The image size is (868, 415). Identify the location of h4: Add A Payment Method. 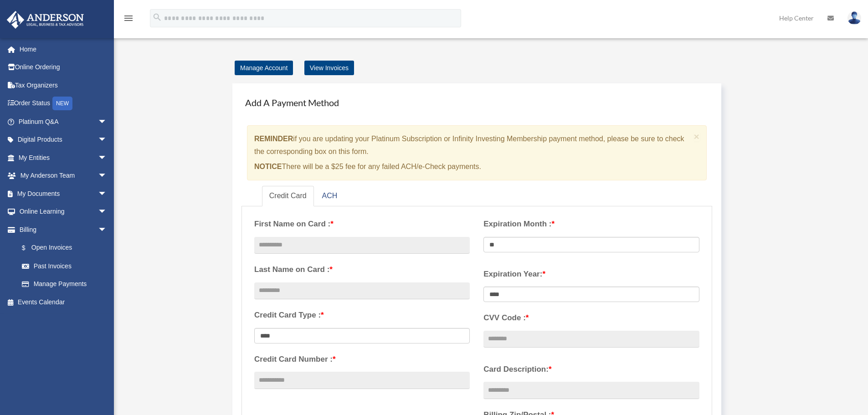
(477, 102).